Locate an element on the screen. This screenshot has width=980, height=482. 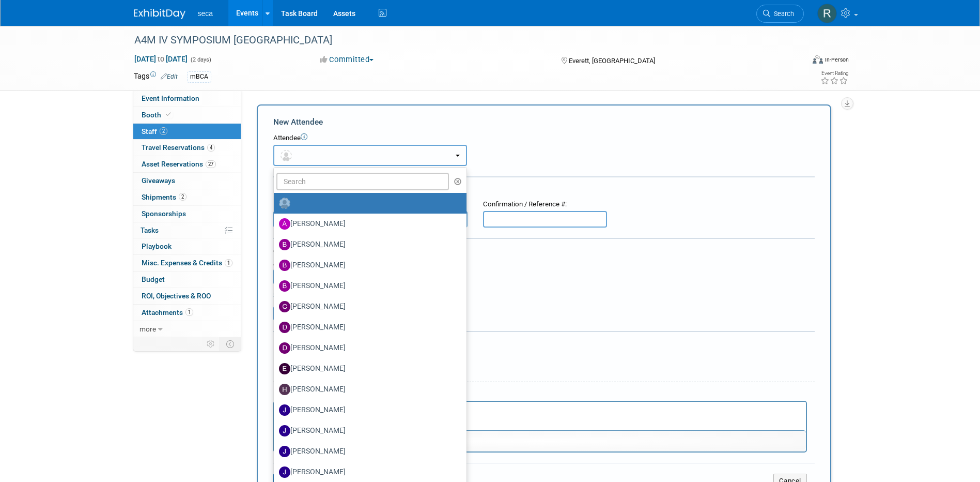
input: Search is located at coordinates (363, 181).